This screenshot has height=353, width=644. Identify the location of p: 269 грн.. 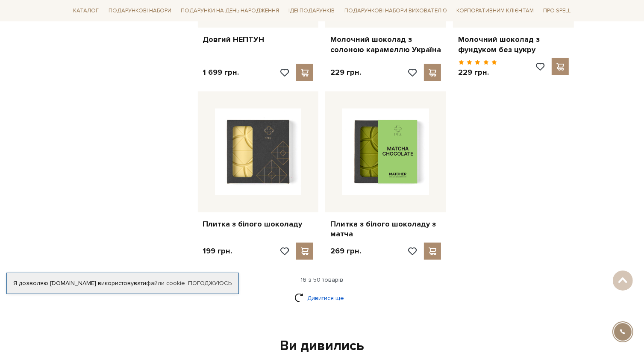
(346, 251).